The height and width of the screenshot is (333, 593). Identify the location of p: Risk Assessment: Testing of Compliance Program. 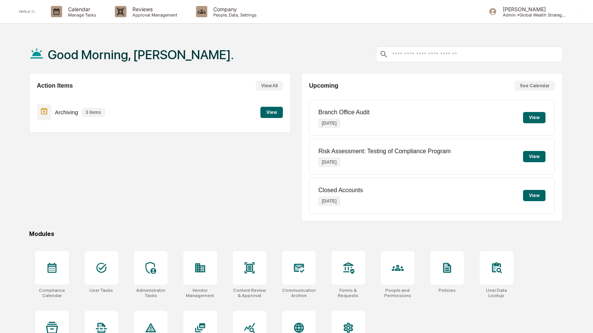
(385, 151).